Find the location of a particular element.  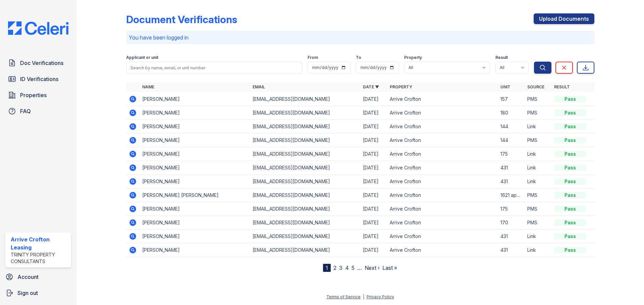

td: 175 is located at coordinates (511, 154).